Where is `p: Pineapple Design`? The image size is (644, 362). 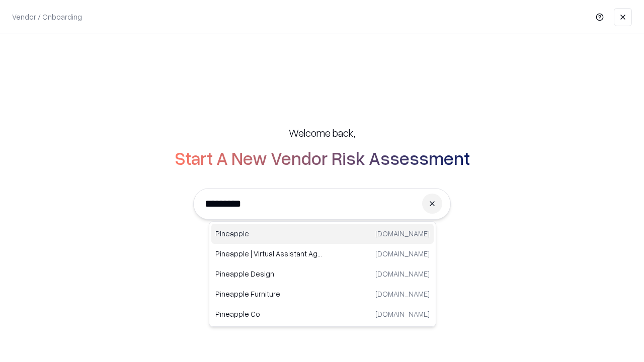 p: Pineapple Design is located at coordinates (268, 274).